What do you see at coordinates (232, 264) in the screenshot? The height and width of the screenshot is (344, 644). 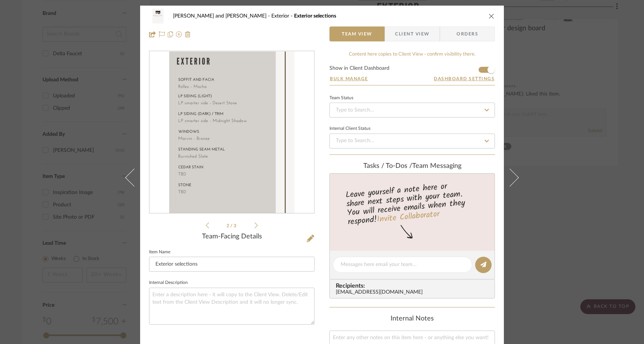 I see `input: Enter Item Name` at bounding box center [232, 264].